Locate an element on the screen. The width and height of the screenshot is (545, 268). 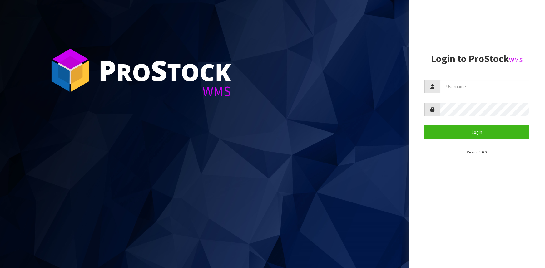
small: WMS is located at coordinates (516, 60).